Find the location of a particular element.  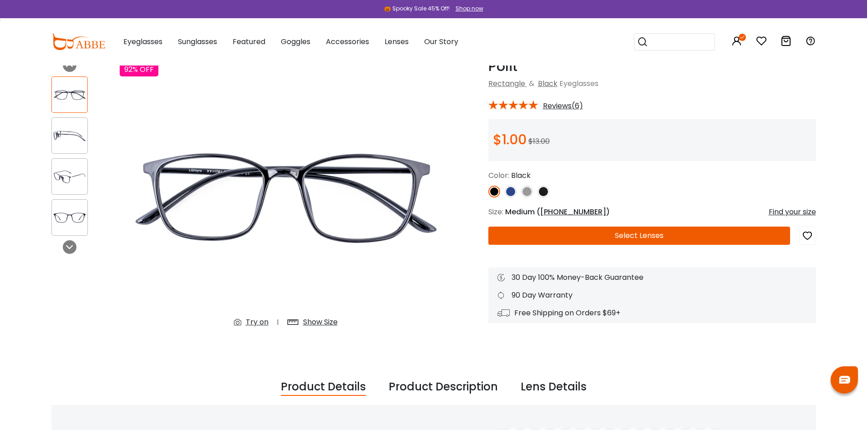

div: Product Details is located at coordinates (323, 387).